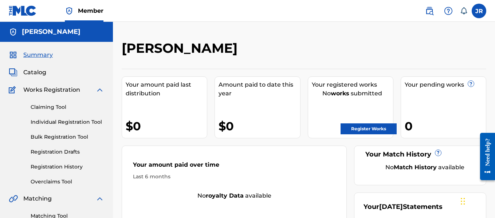 This screenshot has width=495, height=218. I want to click on div: Notifications, so click(464, 11).